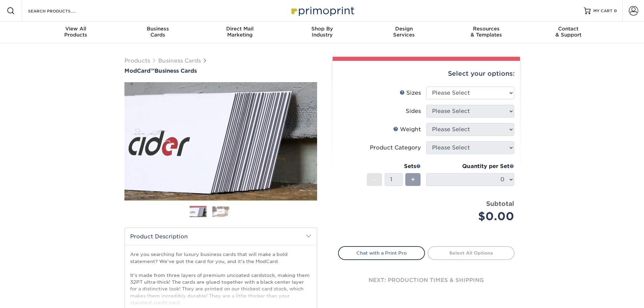 This screenshot has height=308, width=644. Describe the element at coordinates (404, 32) in the screenshot. I see `div: Services` at that location.